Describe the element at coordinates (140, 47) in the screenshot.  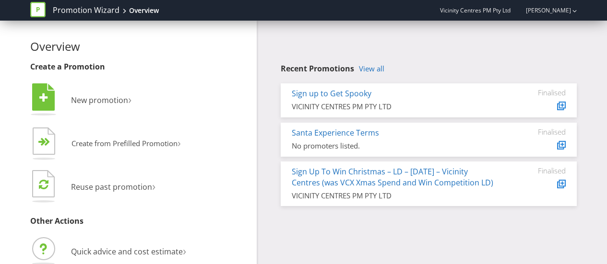
I see `h2: Overview` at that location.